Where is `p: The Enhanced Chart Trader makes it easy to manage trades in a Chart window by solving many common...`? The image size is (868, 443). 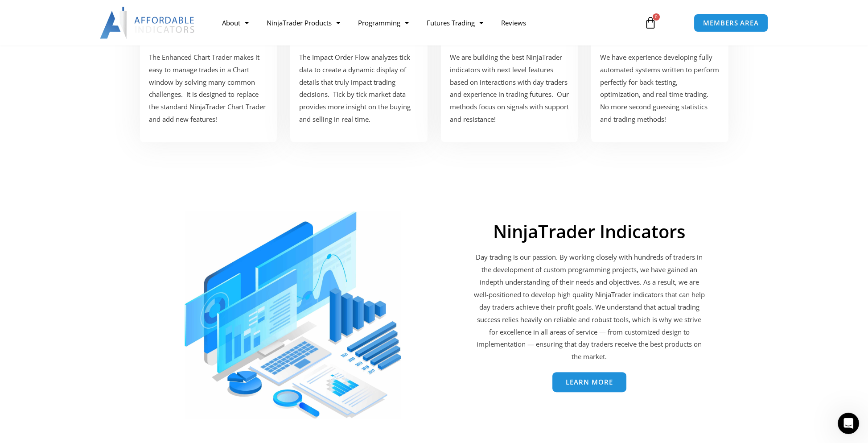
p: The Enhanced Chart Trader makes it easy to manage trades in a Chart window by solving many common... is located at coordinates (209, 88).